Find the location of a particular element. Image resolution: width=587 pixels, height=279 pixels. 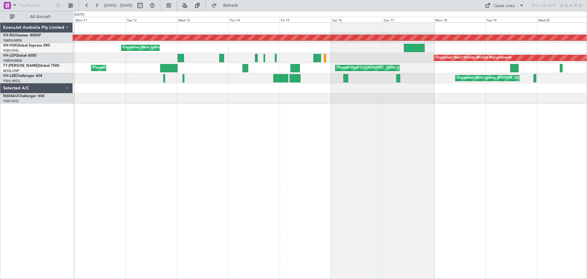

a: N604AUChallenger 604 is located at coordinates (24, 96).